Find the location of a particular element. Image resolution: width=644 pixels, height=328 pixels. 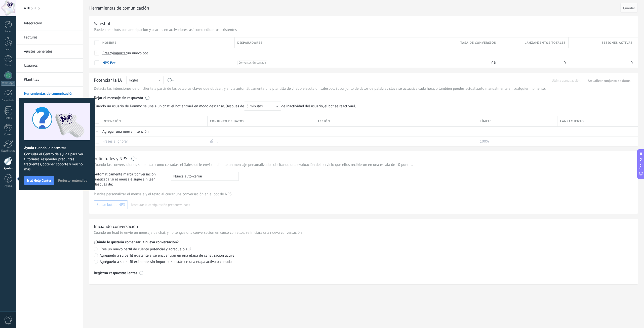

div: WhatsApp is located at coordinates (8, 83).